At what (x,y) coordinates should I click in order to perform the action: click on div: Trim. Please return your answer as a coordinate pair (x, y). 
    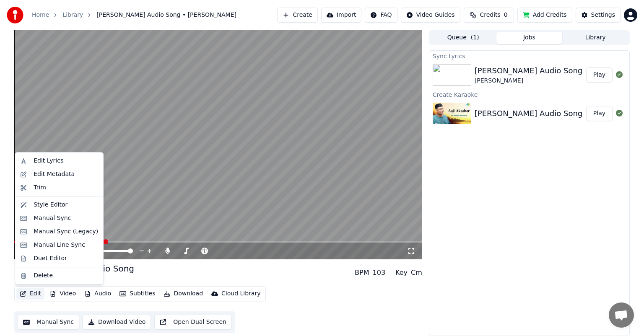
    Looking at the image, I should click on (40, 188).